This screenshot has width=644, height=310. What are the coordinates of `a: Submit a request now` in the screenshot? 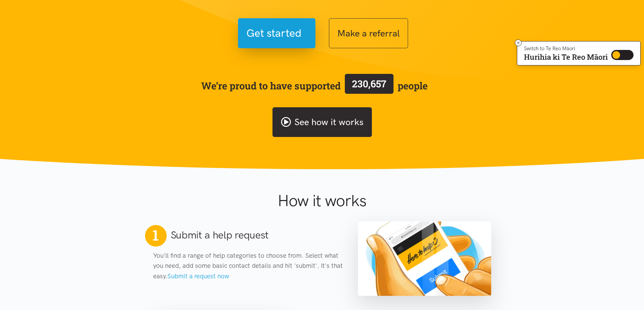 It's located at (198, 276).